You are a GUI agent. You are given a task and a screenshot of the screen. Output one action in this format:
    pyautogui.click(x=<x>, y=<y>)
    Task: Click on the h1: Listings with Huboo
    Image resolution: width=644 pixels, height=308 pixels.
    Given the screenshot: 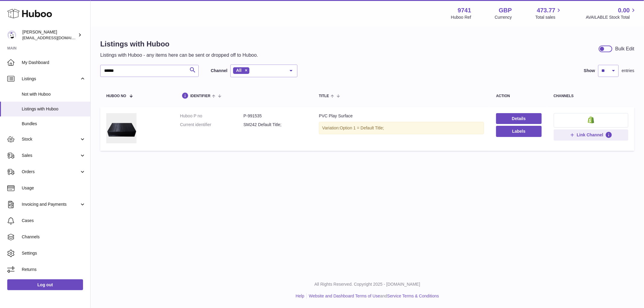 What is the action you would take?
    pyautogui.click(x=179, y=44)
    